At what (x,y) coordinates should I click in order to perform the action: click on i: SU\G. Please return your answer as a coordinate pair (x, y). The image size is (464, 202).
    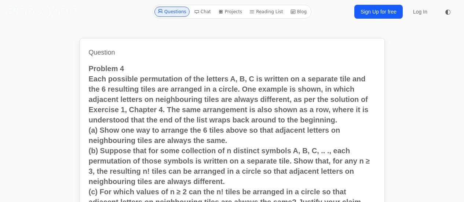
    Looking at the image, I should click on (20, 12).